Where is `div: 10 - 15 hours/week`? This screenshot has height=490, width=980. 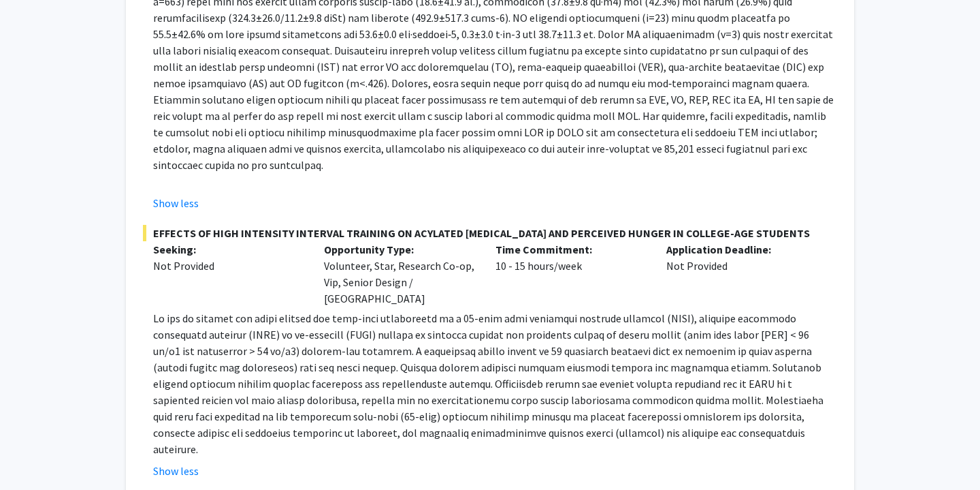 div: 10 - 15 hours/week is located at coordinates (570, 274).